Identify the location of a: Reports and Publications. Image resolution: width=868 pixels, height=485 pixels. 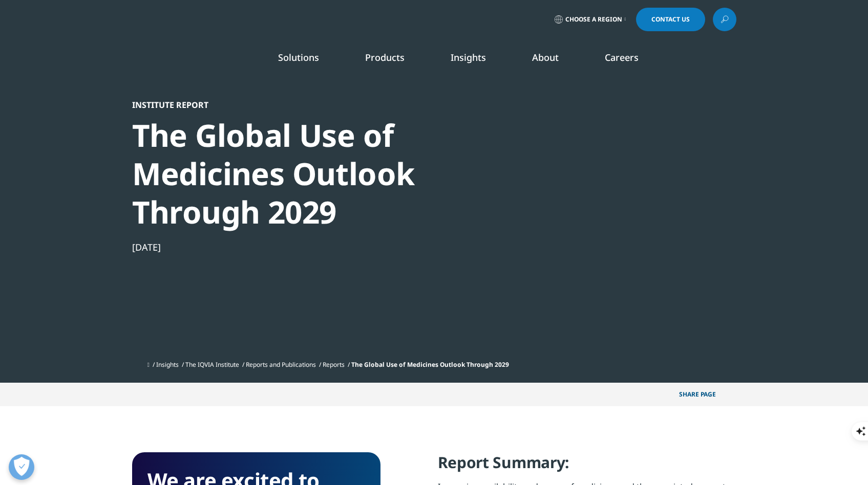
(281, 365).